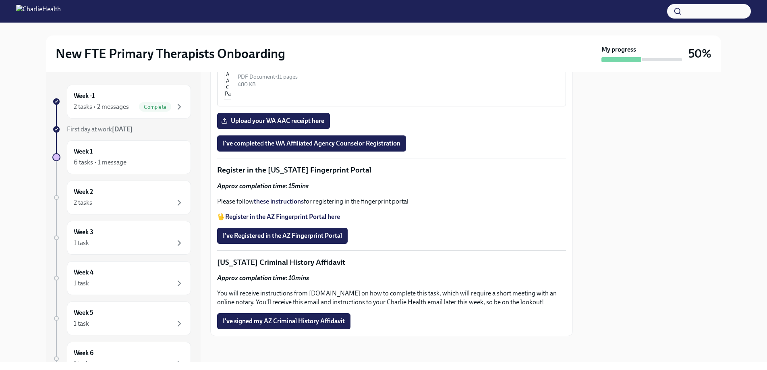 The width and height of the screenshot is (767, 370). What do you see at coordinates (274, 121) in the screenshot?
I see `label: Upload your WA AAC receipt here` at bounding box center [274, 121].